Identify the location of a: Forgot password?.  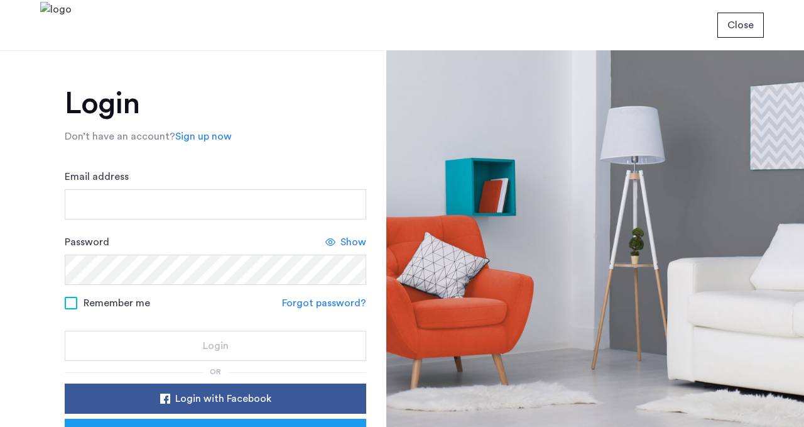
(324, 303).